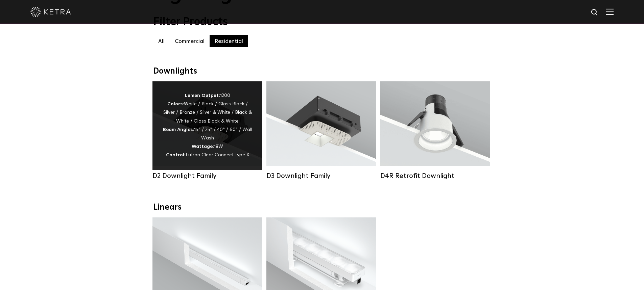 Image resolution: width=644 pixels, height=290 pixels. Describe the element at coordinates (175, 104) in the screenshot. I see `strong: Colors:` at that location.